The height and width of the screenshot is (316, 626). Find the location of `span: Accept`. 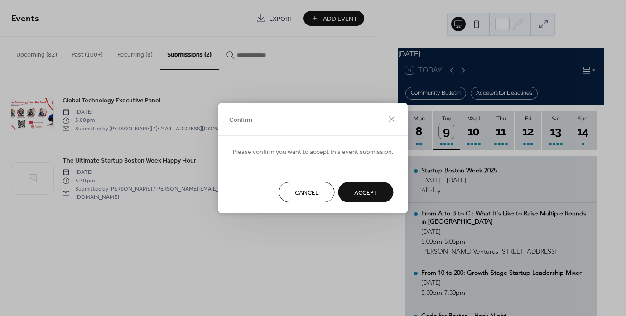

span: Accept is located at coordinates (366, 193).